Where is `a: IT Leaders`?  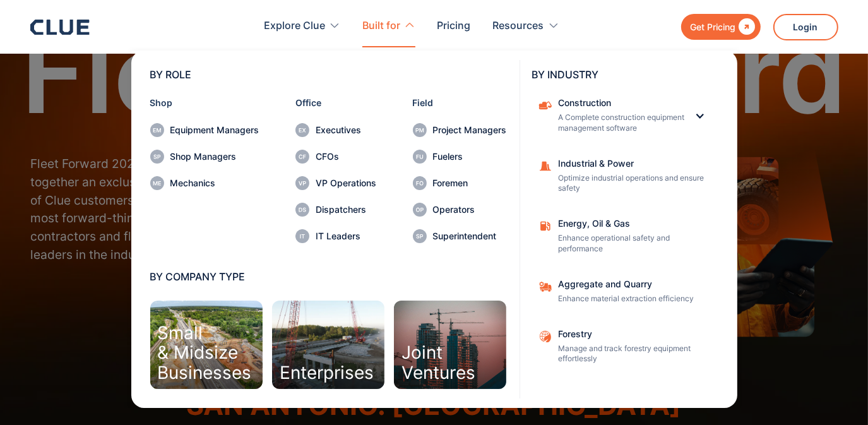
a: IT Leaders is located at coordinates (336, 236).